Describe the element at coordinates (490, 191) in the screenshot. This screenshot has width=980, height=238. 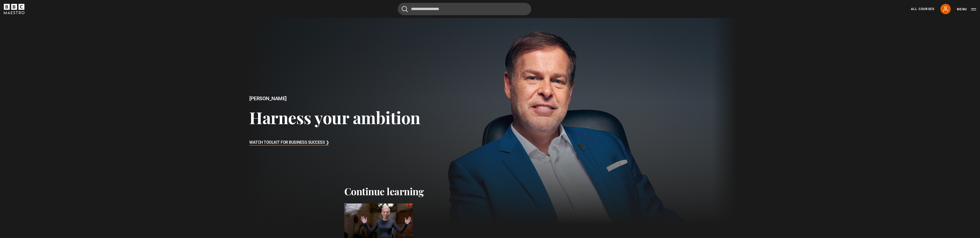
I see `h2: Continue learning` at that location.